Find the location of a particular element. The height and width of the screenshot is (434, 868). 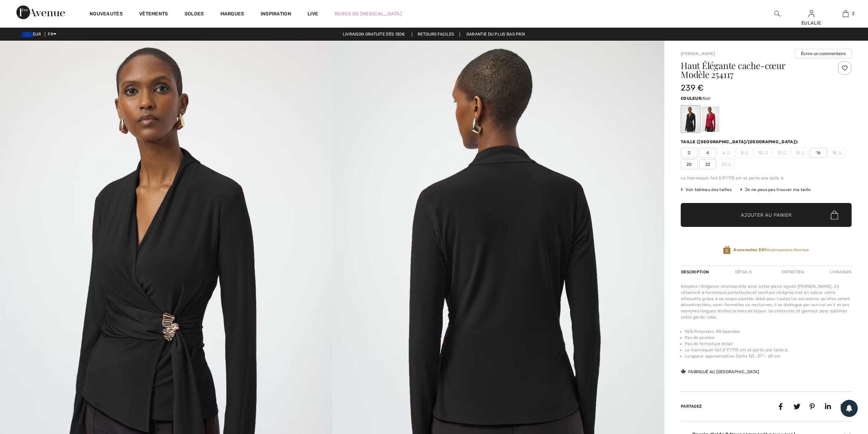

a: Marques is located at coordinates (232, 15).